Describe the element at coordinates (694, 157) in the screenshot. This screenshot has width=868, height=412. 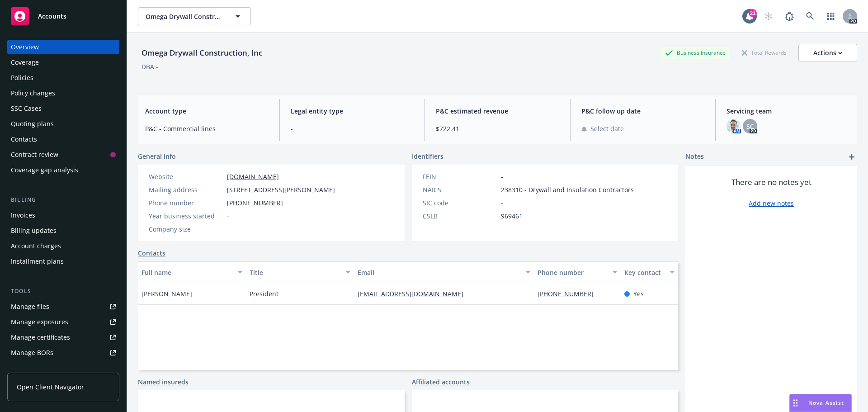
I see `span: Notes` at that location.